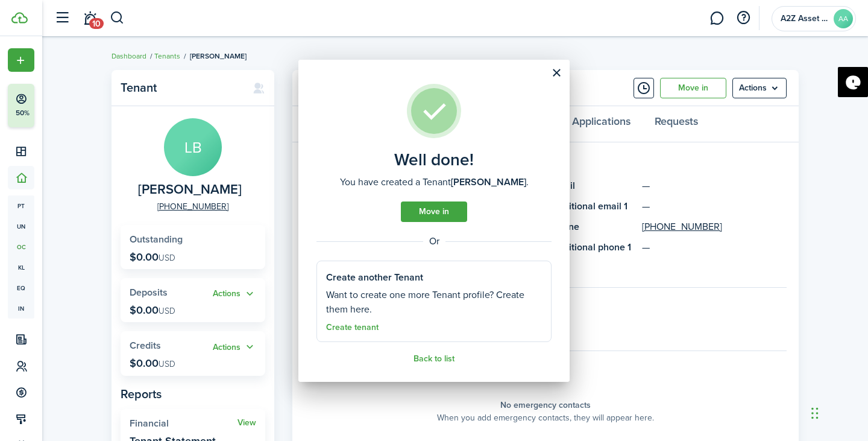 Image resolution: width=868 pixels, height=441 pixels. I want to click on a: Back to list, so click(434, 359).